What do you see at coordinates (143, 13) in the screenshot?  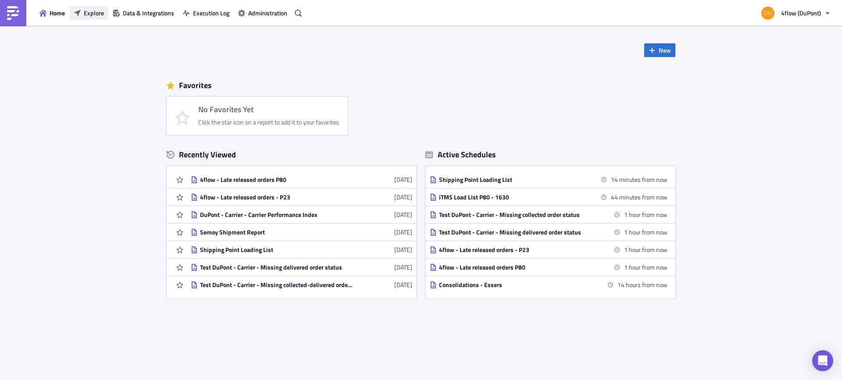 I see `button: Data & Integrations` at bounding box center [143, 13].